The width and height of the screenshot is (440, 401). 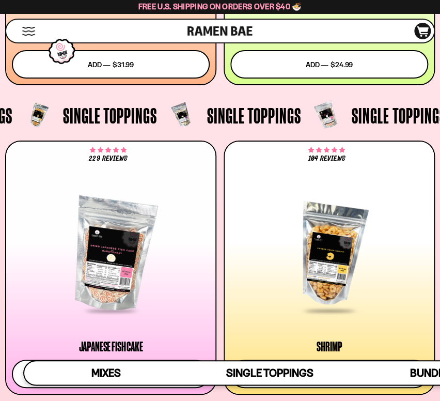 I want to click on span: 104 reviews, so click(x=326, y=159).